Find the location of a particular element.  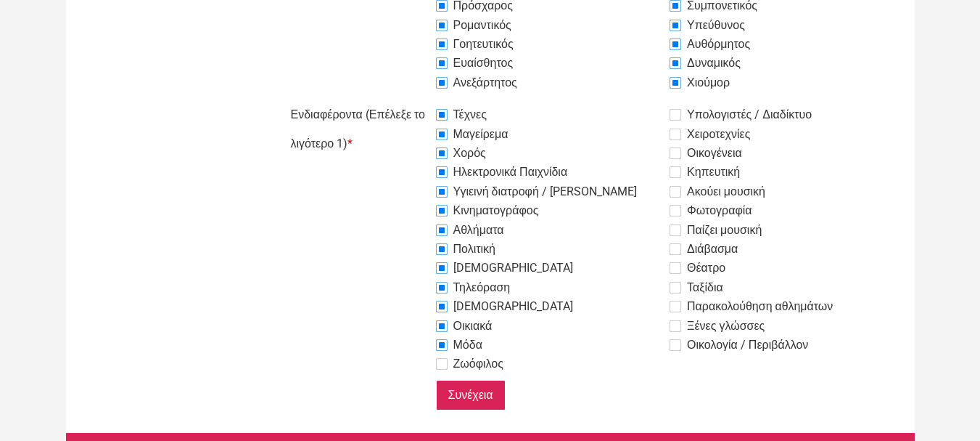

label: Ταξίδια is located at coordinates (696, 288).